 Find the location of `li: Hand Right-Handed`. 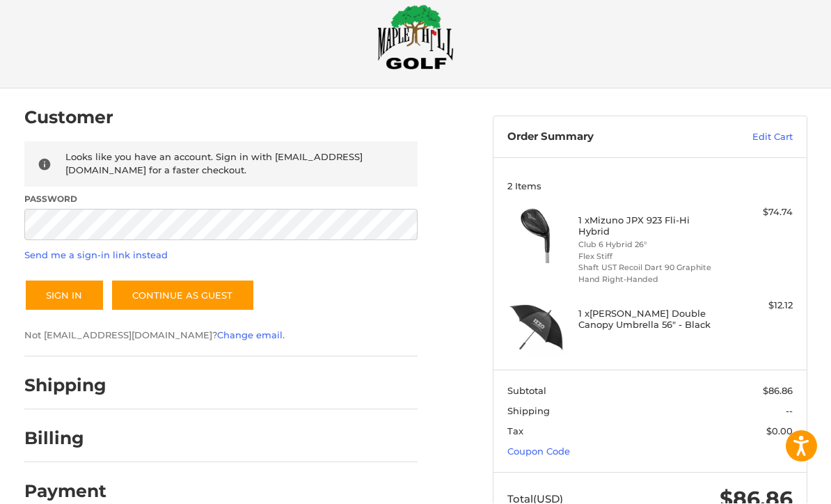

li: Hand Right-Handed is located at coordinates (648, 280).